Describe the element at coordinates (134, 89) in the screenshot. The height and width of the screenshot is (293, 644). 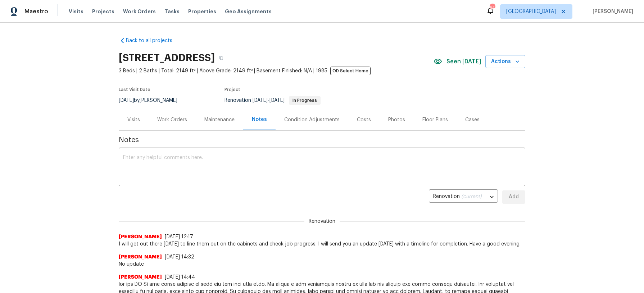
I see `span: Last Visit Date` at that location.